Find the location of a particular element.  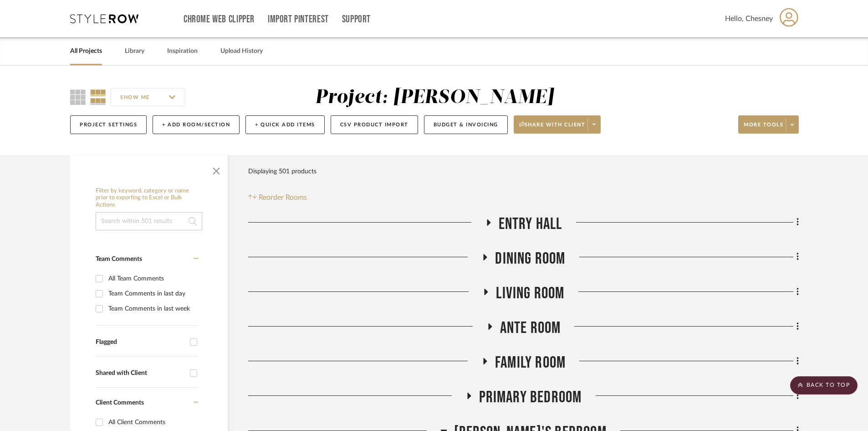

span: Share with client is located at coordinates (553, 129).